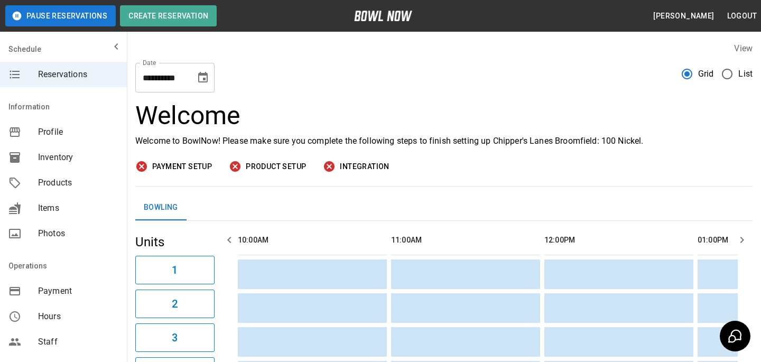  What do you see at coordinates (619, 240) in the screenshot?
I see `th: 12:00PM` at bounding box center [619, 240].